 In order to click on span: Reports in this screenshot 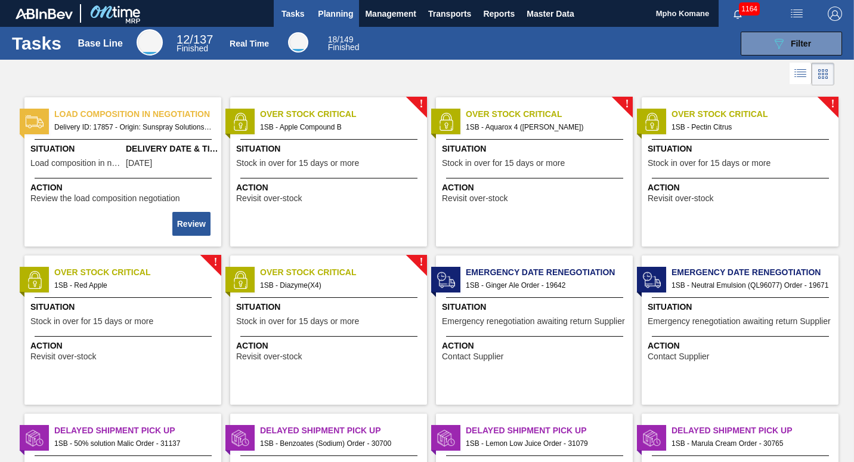, I will do `click(499, 14)`.